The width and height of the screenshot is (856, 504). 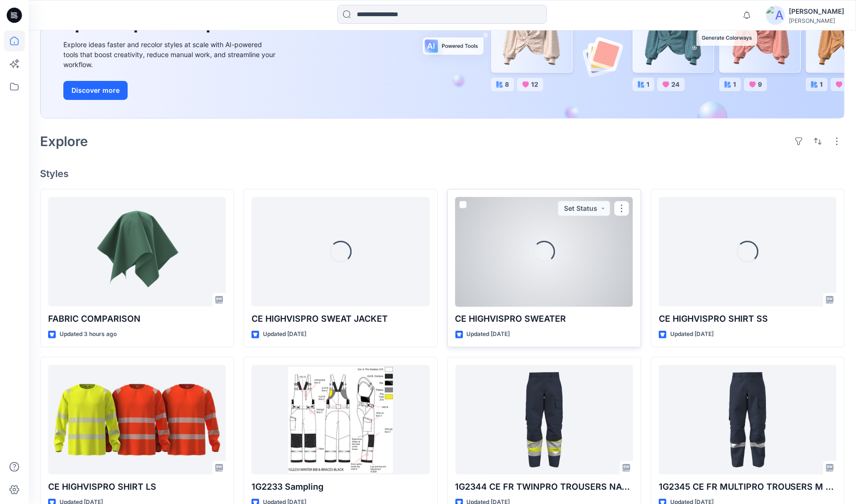 What do you see at coordinates (544, 487) in the screenshot?
I see `p: 1G2344 CE FR TWINPRO TROUSERS NAVY M` at bounding box center [544, 487].